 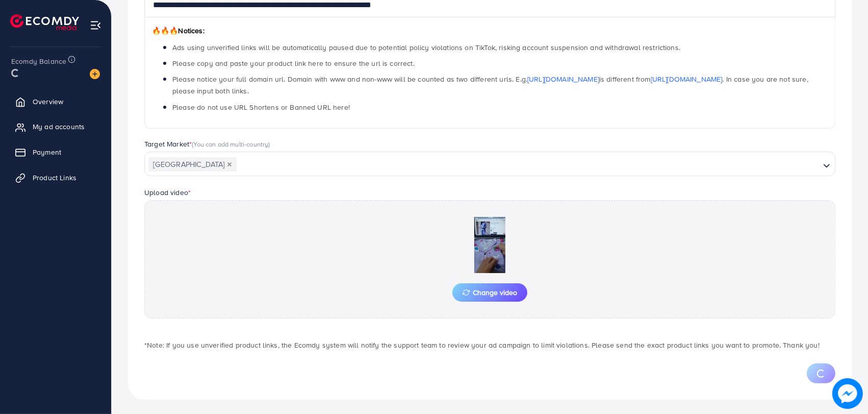 What do you see at coordinates (56, 153) in the screenshot?
I see `a: Payment` at bounding box center [56, 153].